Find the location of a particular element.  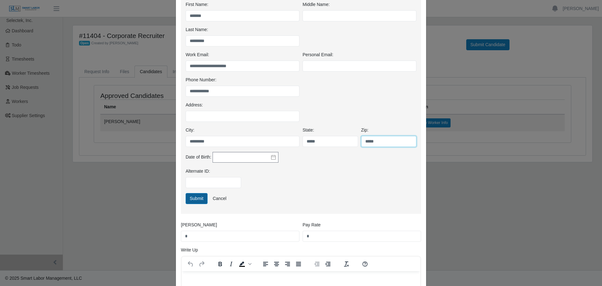

label: State: is located at coordinates (308, 130).